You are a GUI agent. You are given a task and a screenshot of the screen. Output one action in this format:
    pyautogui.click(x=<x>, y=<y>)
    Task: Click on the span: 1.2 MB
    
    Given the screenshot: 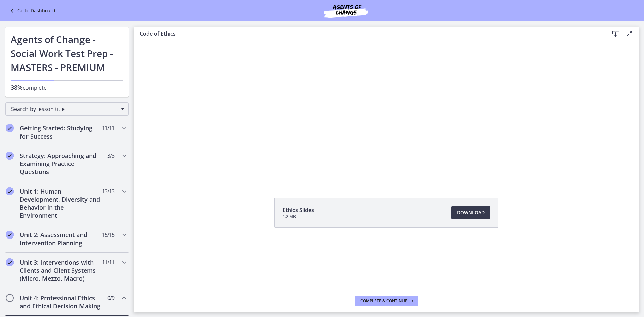 What is the action you would take?
    pyautogui.click(x=298, y=217)
    